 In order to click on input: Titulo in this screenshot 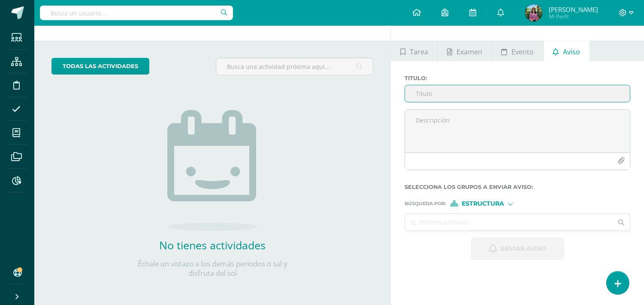, I will do `click(518, 94)`.